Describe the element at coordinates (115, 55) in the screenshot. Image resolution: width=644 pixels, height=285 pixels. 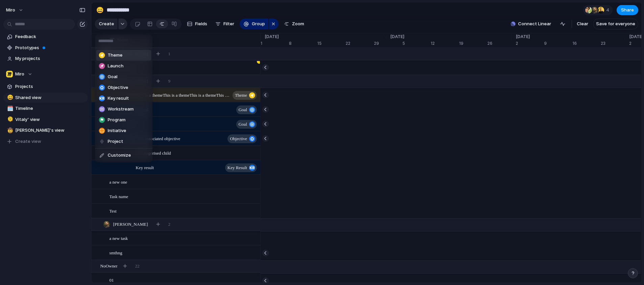
I see `span: Theme` at that location.